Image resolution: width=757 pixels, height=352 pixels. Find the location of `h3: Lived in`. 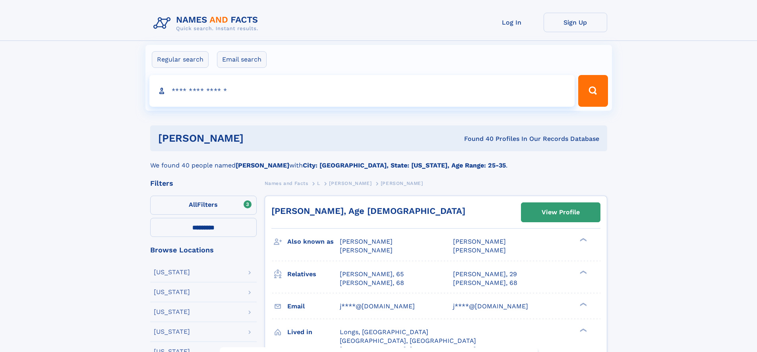

h3: Lived in is located at coordinates (313, 333).